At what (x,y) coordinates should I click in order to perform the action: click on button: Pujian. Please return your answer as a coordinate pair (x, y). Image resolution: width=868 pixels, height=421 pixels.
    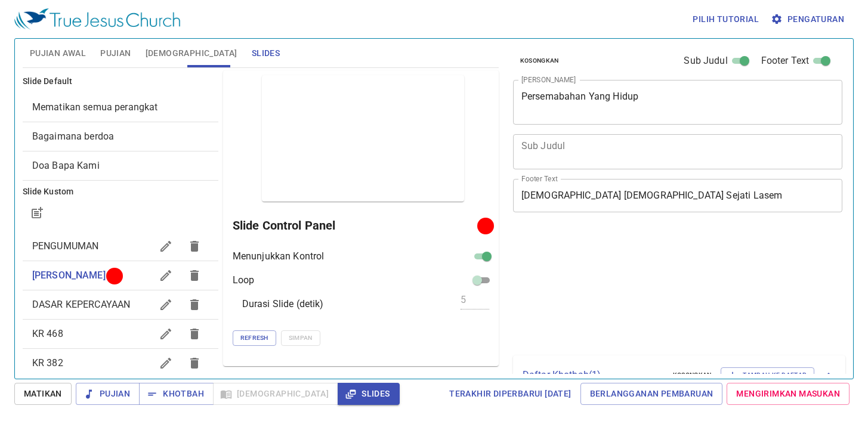
    Looking at the image, I should click on (107, 393).